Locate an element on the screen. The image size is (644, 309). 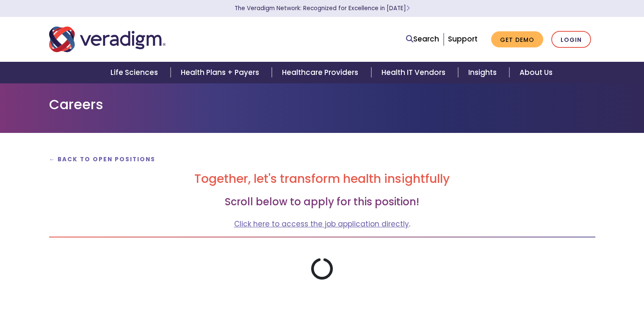
img: Veradigm logo is located at coordinates (107, 39).